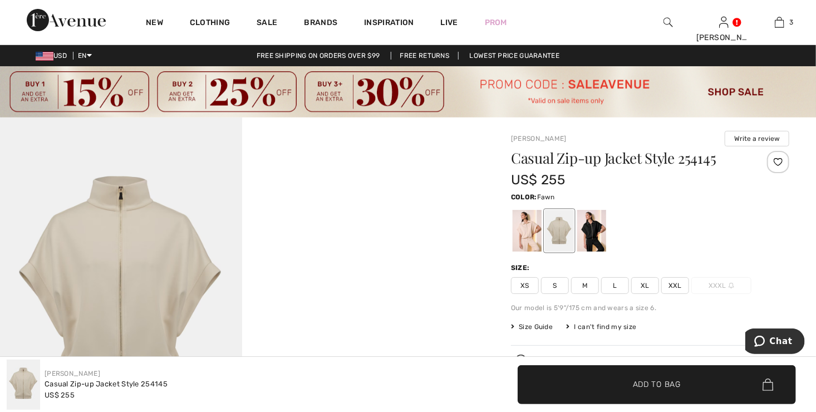 The height and width of the screenshot is (412, 816). I want to click on img: Bag.svg, so click(767, 385).